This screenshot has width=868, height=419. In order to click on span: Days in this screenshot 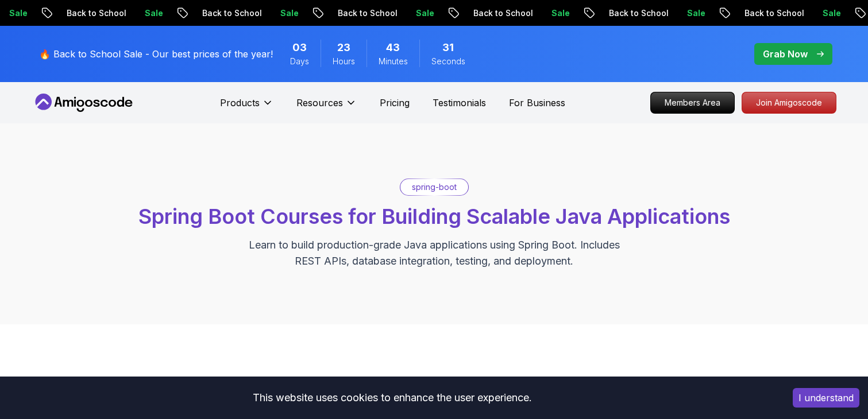, I will do `click(299, 61)`.